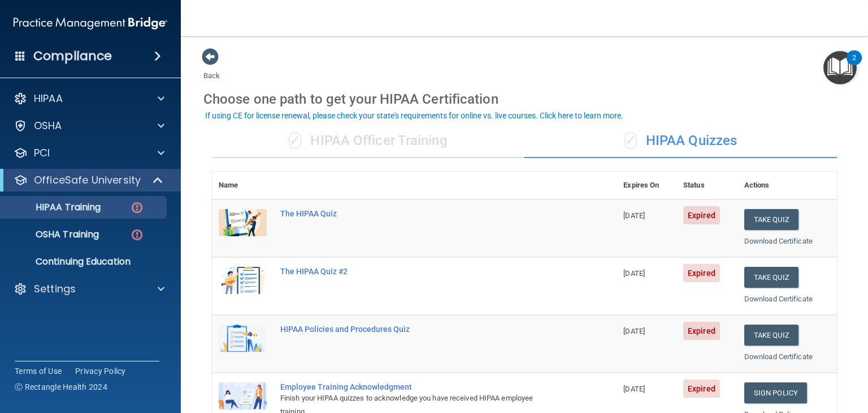 This screenshot has height=413, width=868. What do you see at coordinates (681, 141) in the screenshot?
I see `div: HIPAA Quizzes` at bounding box center [681, 141].